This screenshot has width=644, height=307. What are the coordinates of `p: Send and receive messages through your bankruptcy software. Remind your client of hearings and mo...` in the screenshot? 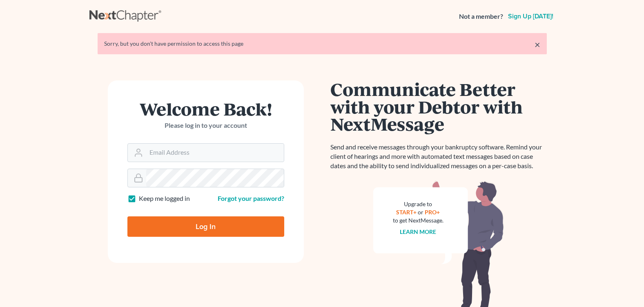 It's located at (439, 156).